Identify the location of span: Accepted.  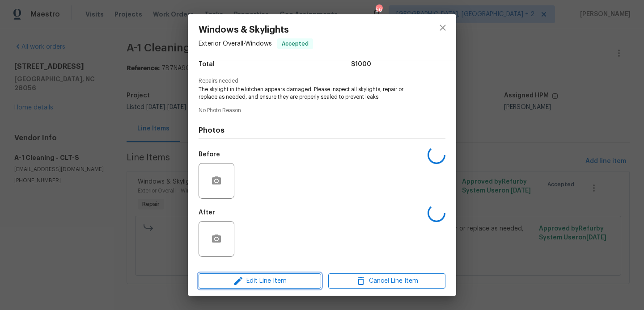
(295, 44).